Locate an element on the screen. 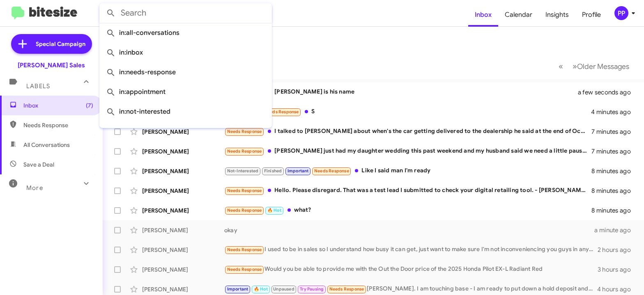 The height and width of the screenshot is (295, 644). span: (7) is located at coordinates (90, 105).